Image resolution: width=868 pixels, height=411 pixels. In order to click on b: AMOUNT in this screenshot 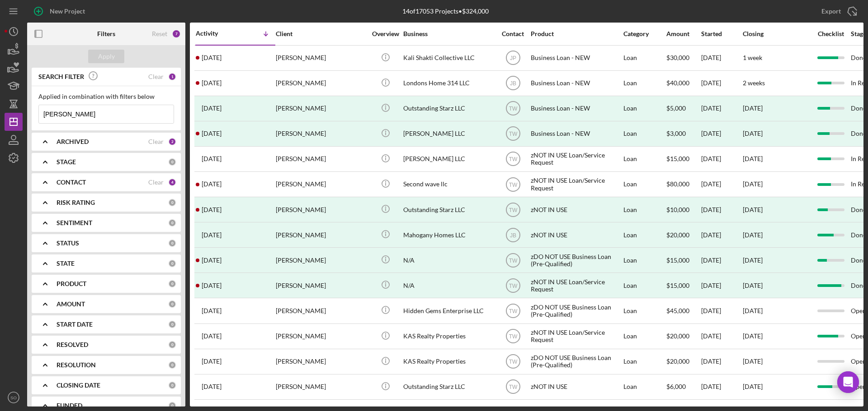, I will do `click(70, 305)`.